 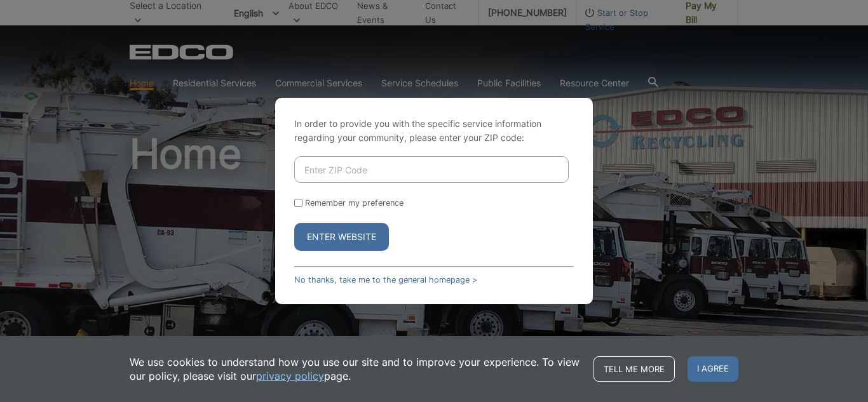 What do you see at coordinates (355, 369) in the screenshot?
I see `p: We use cookies to understand how you use our site and to improve your experience. To view our pol...` at bounding box center [355, 369].